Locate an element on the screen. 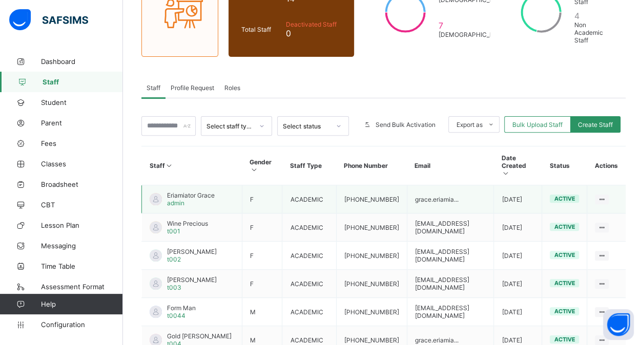 The image size is (644, 345). span: Lesson Plan is located at coordinates (82, 225).